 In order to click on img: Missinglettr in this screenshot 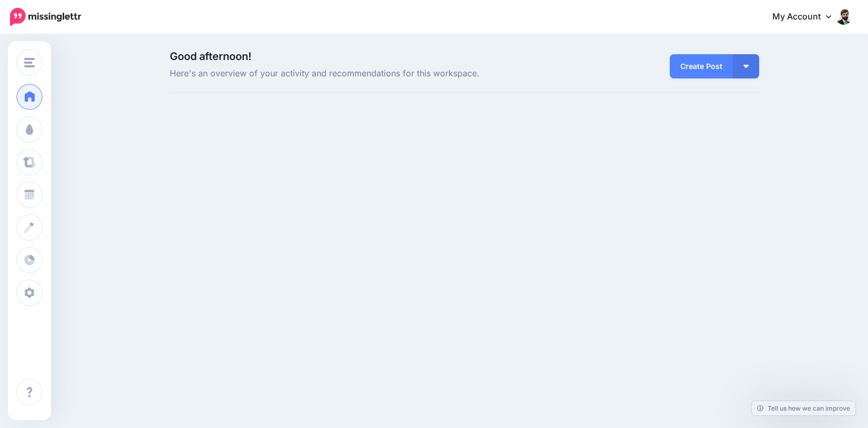, I will do `click(45, 17)`.